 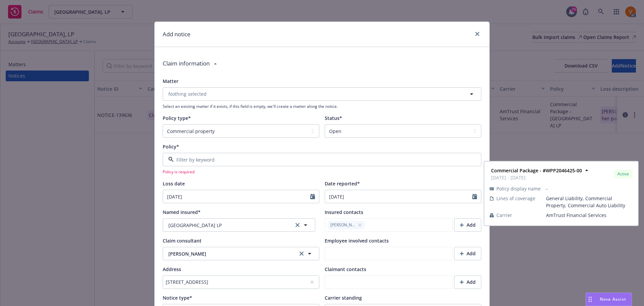 I want to click on button: Nothing selected, so click(x=322, y=94).